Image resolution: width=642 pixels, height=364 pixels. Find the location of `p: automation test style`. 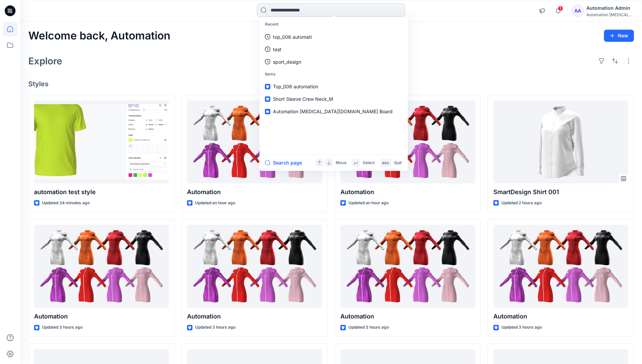

p: automation test style is located at coordinates (101, 192).